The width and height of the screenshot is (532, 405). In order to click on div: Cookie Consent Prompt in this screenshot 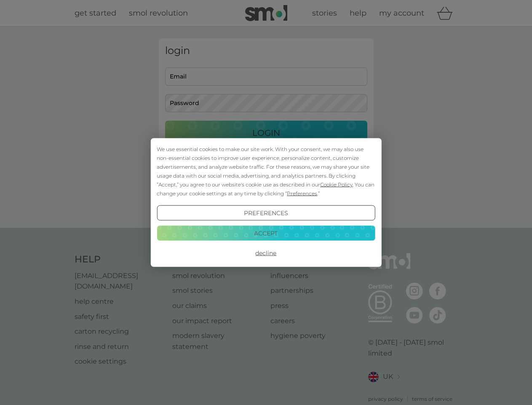, I will do `click(266, 202)`.